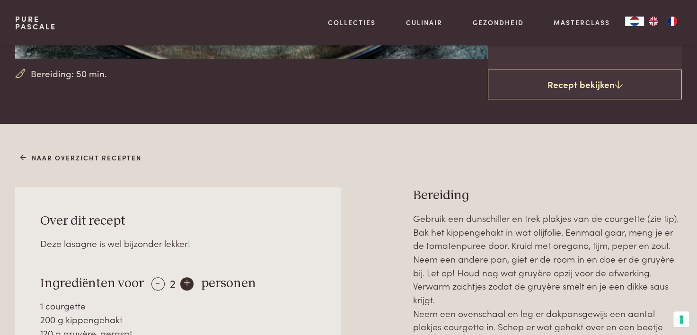 The height and width of the screenshot is (335, 697). I want to click on ul: Language list, so click(663, 21).